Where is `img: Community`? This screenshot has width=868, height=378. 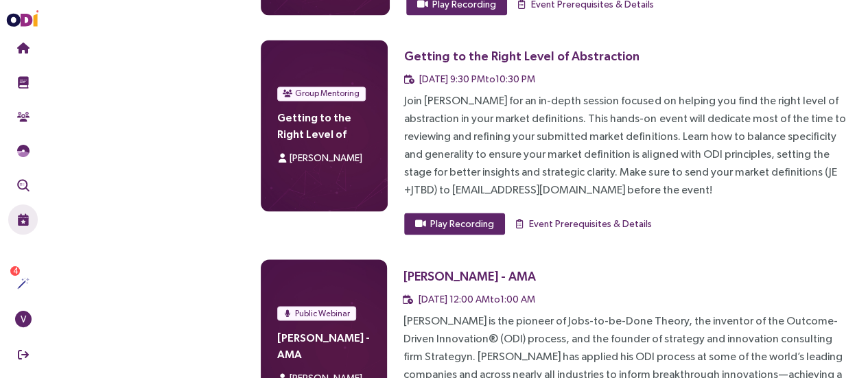
img: Community is located at coordinates (23, 117).